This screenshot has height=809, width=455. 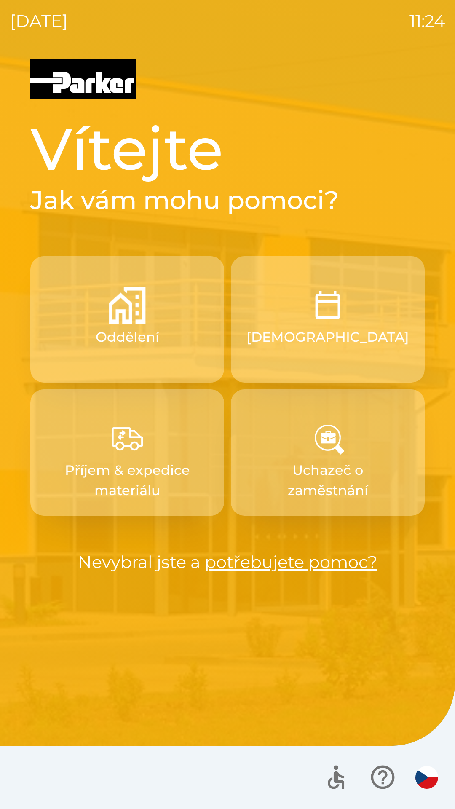 I want to click on img: Logo, so click(x=227, y=79).